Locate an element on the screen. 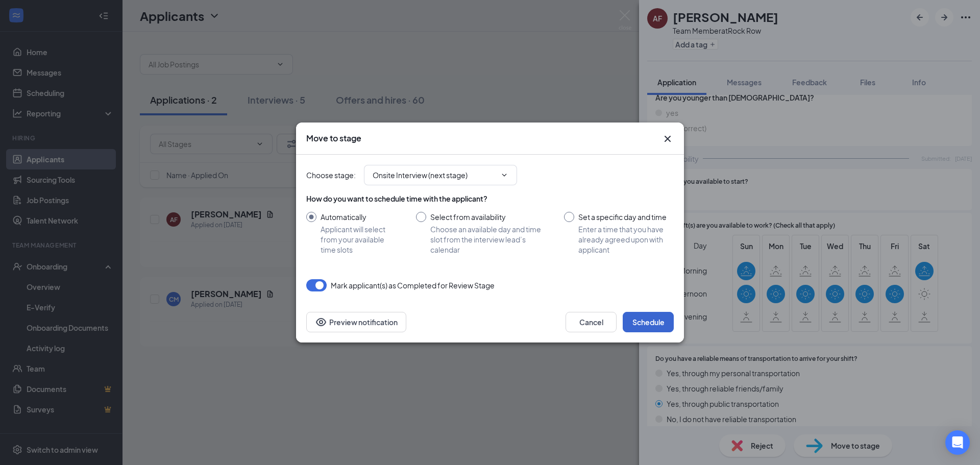 This screenshot has height=465, width=980. button: Close is located at coordinates (668, 139).